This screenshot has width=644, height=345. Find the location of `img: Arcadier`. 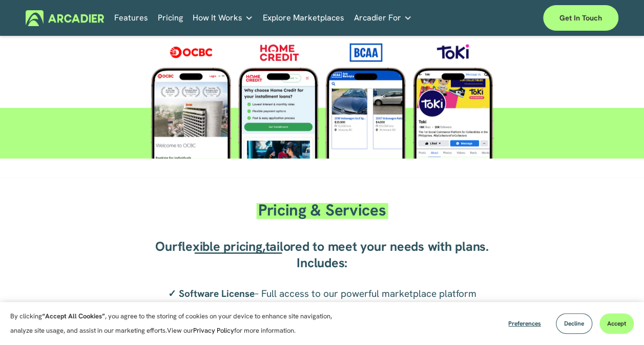

img: Arcadier is located at coordinates (65, 18).